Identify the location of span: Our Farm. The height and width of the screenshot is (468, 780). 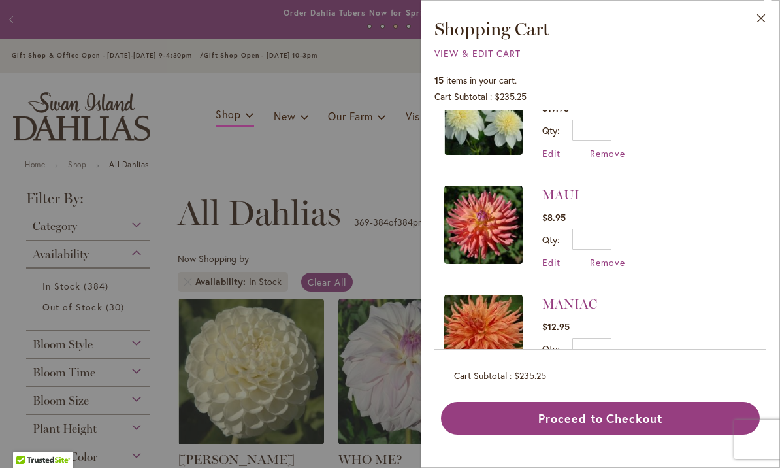
(350, 116).